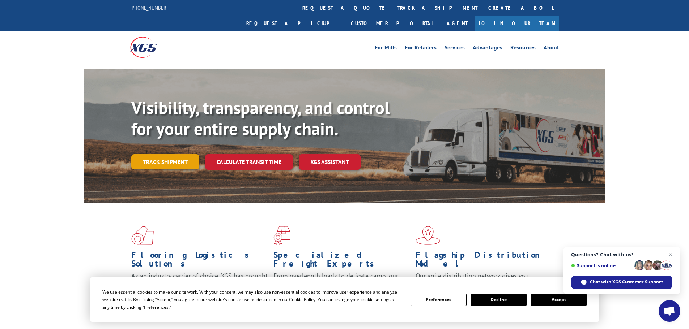  Describe the element at coordinates (621, 255) in the screenshot. I see `span: Questions? Chat with us!` at that location.